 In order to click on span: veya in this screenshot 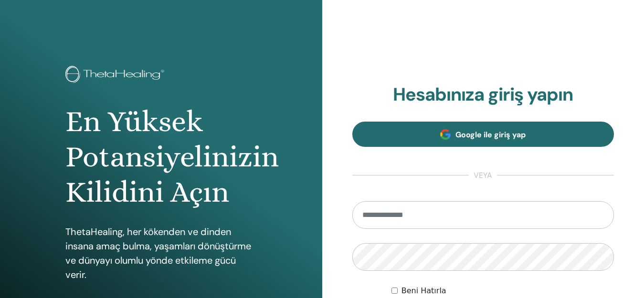, I will do `click(482, 175)`.